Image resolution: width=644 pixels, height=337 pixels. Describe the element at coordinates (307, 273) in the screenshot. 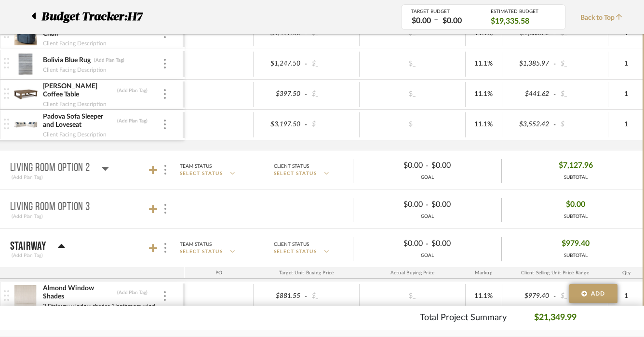

I see `div: Target Unit Buying Price` at that location.